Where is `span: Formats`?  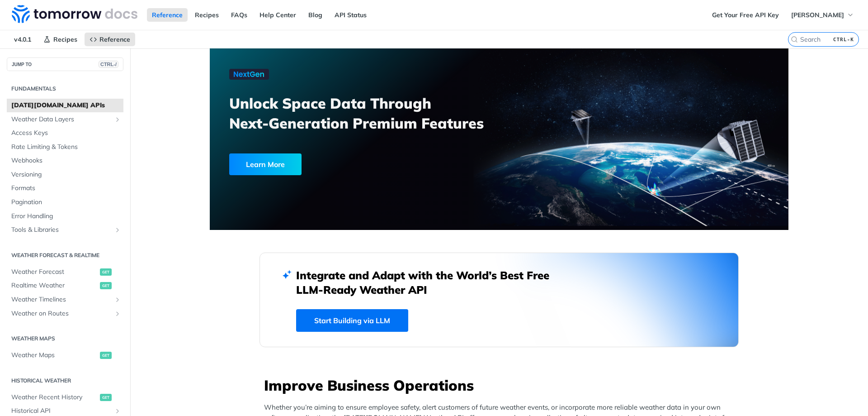 span: Formats is located at coordinates (66, 188).